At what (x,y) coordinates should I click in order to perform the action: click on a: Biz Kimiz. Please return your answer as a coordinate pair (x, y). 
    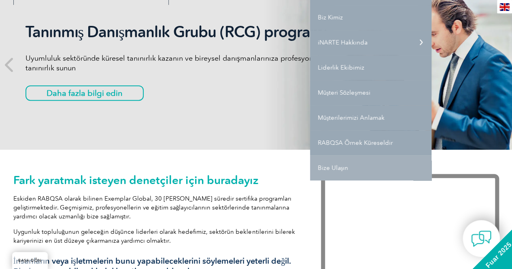
    Looking at the image, I should click on (371, 17).